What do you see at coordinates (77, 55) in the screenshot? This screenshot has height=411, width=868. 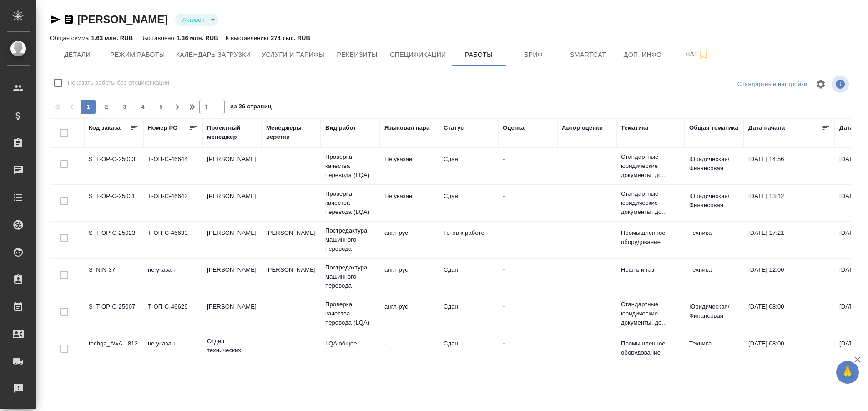 I see `span: Детали` at bounding box center [77, 55].